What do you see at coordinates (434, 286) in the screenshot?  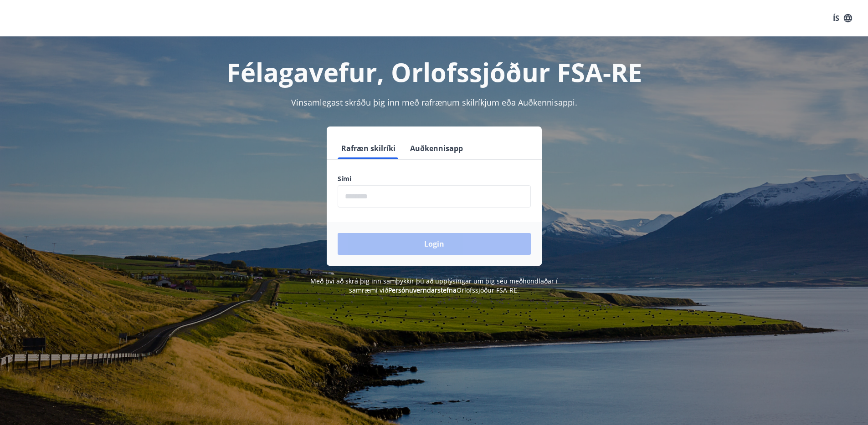 I see `span: Með því að skrá þig inn samþykkir þú að upplýsingar um þig séu meðhöndlaðar í samræmi við Orlofss...` at bounding box center [434, 286].